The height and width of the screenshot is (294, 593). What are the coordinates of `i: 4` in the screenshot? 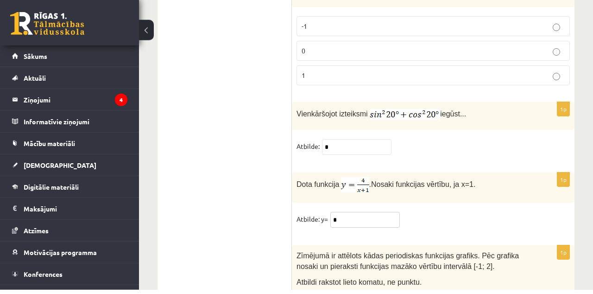 It's located at (121, 104).